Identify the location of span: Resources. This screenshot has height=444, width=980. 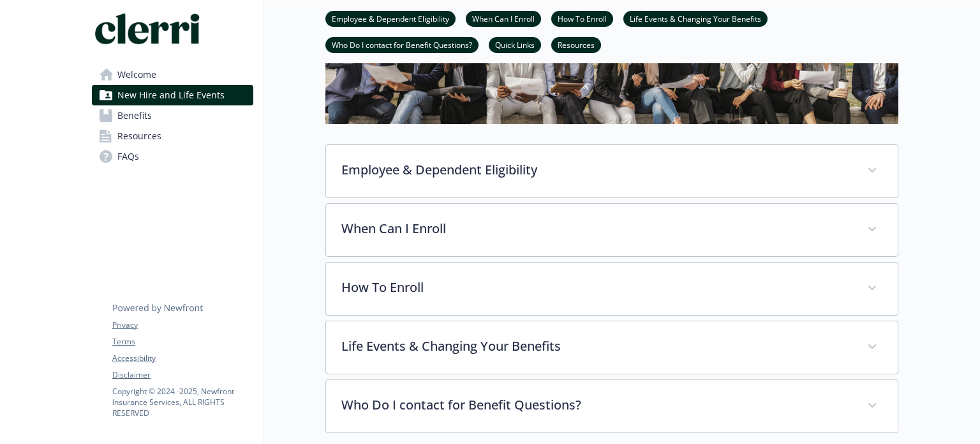
(139, 136).